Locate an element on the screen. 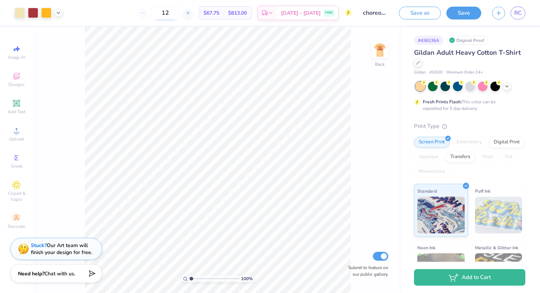  div: Vinyl is located at coordinates (488, 157).